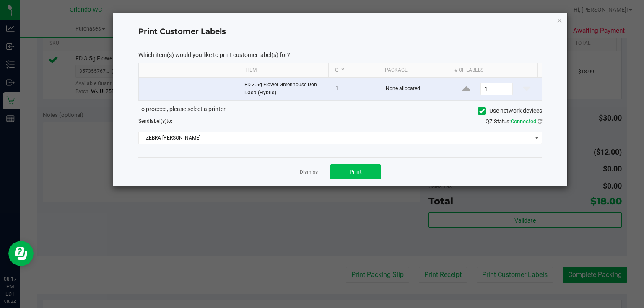  I want to click on span: label(s), so click(158, 121).